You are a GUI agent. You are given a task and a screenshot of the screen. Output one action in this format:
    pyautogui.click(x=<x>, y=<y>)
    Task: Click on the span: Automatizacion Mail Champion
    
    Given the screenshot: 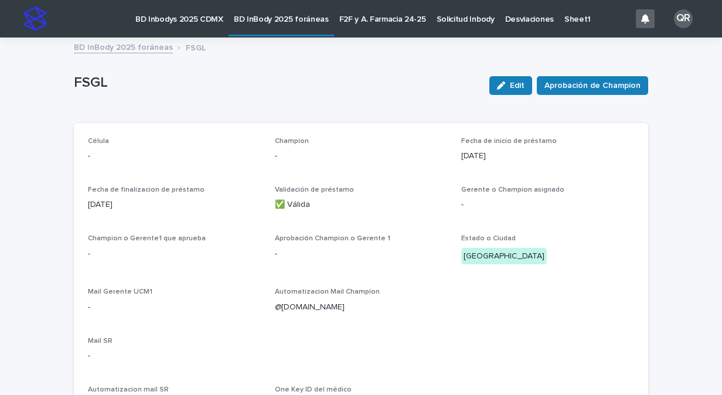 What is the action you would take?
    pyautogui.click(x=327, y=292)
    